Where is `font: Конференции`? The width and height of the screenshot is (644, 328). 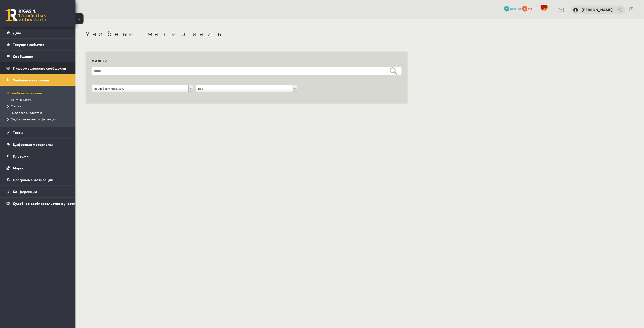 font: Конференции is located at coordinates (25, 192).